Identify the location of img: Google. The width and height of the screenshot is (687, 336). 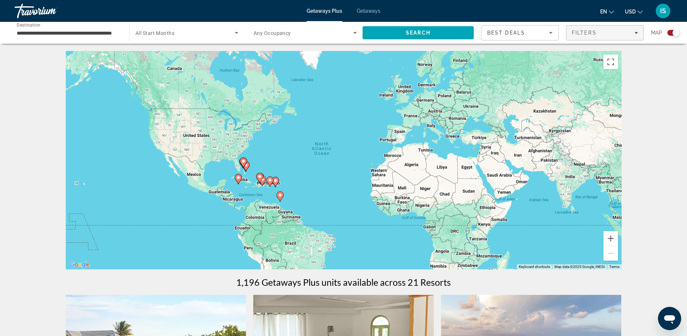
(80, 264).